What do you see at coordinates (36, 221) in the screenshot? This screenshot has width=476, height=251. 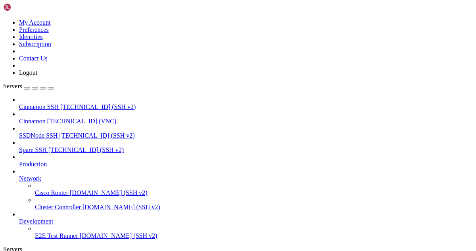 I see `span: Development` at bounding box center [36, 221].